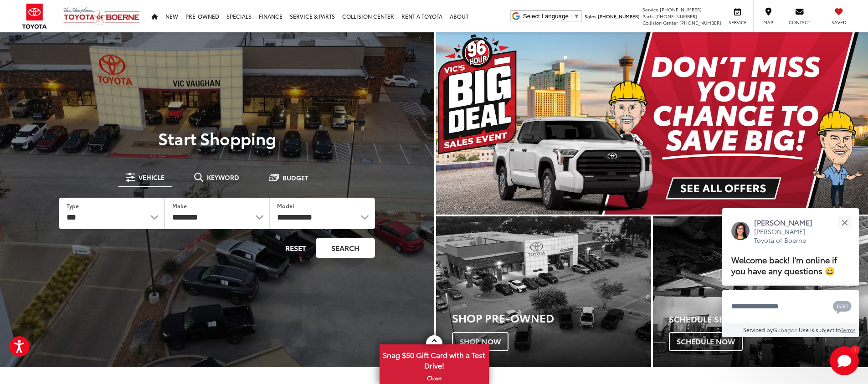  What do you see at coordinates (296, 248) in the screenshot?
I see `button: Reset` at bounding box center [296, 248].